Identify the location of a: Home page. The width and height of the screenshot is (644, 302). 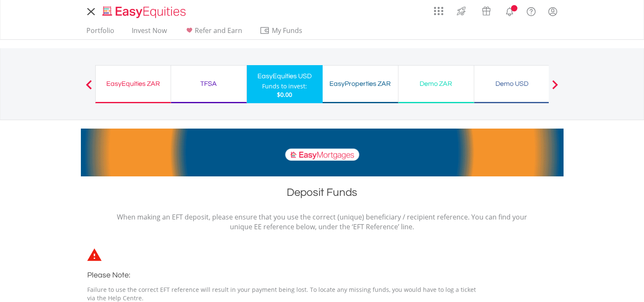
(144, 11).